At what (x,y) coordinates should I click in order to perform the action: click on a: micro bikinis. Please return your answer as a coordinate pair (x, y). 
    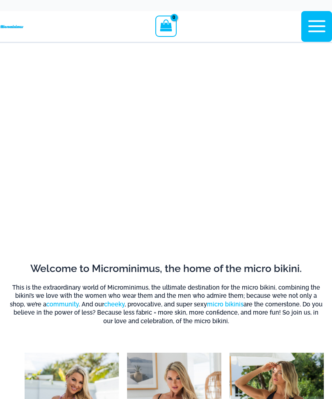
    Looking at the image, I should click on (225, 304).